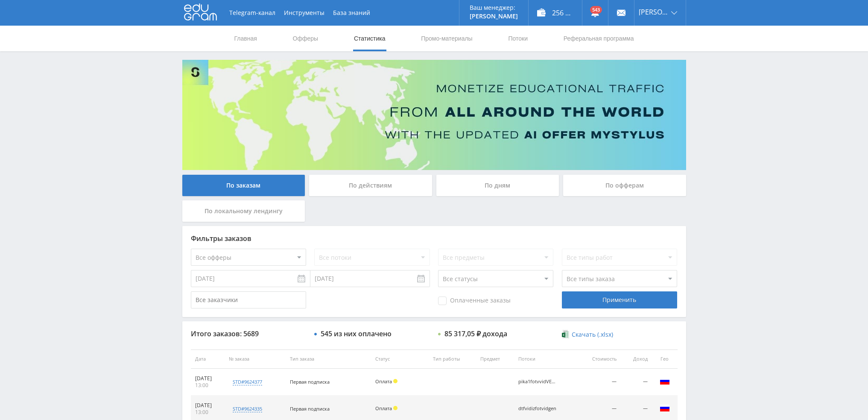 The height and width of the screenshot is (420, 868). What do you see at coordinates (495, 359) in the screenshot?
I see `th: Предмет` at bounding box center [495, 359].